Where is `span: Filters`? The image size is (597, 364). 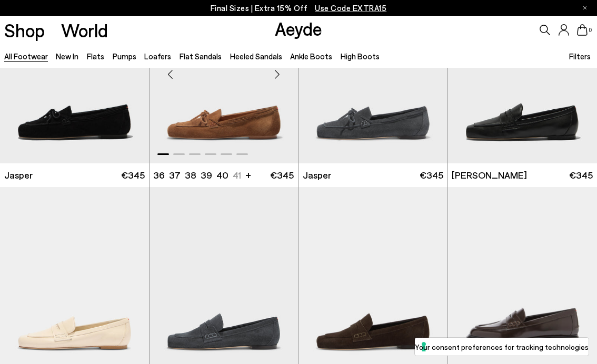 span: Filters is located at coordinates (579, 56).